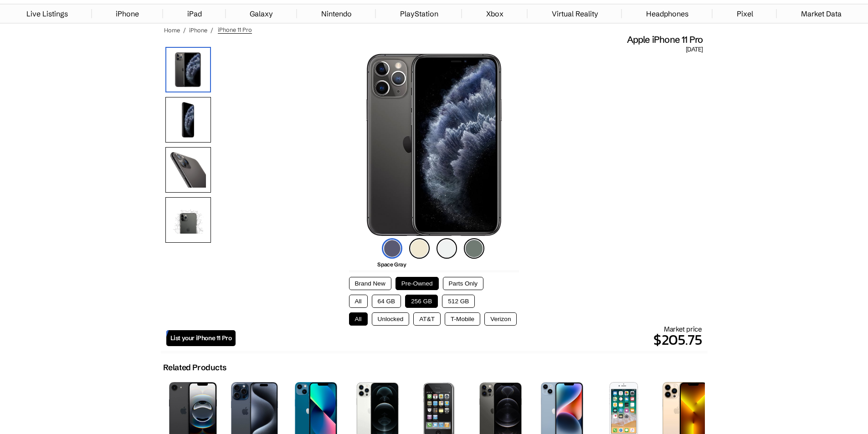  What do you see at coordinates (188, 120) in the screenshot?
I see `img: Front` at bounding box center [188, 120].